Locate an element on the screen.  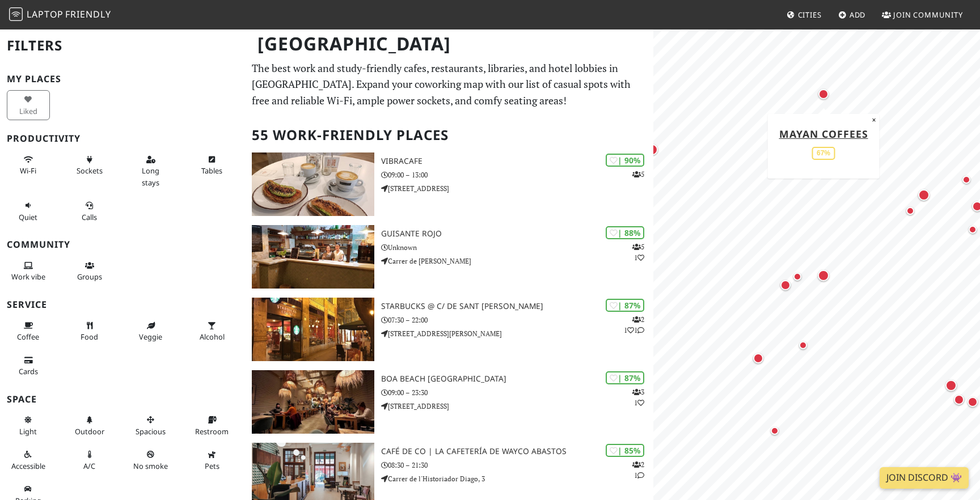
span: Restroom is located at coordinates (211, 431).